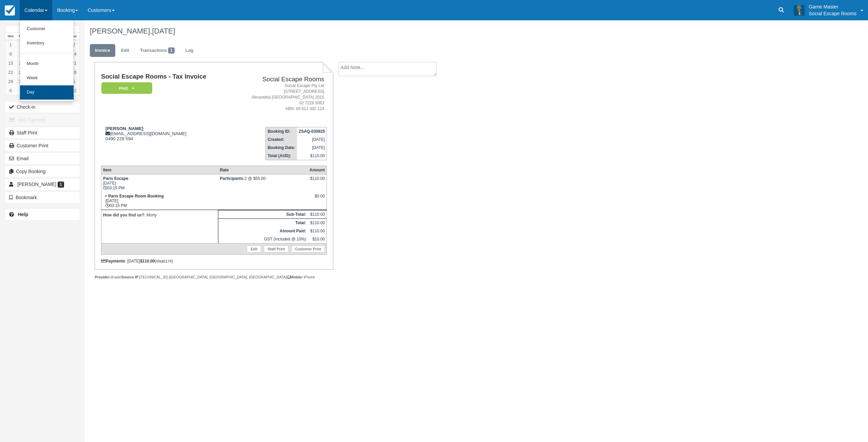 The width and height of the screenshot is (868, 442). I want to click on a: 6, so click(11, 90).